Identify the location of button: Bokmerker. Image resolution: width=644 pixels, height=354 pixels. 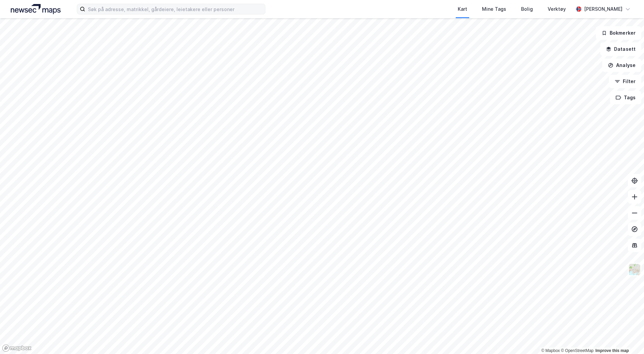
(618, 33).